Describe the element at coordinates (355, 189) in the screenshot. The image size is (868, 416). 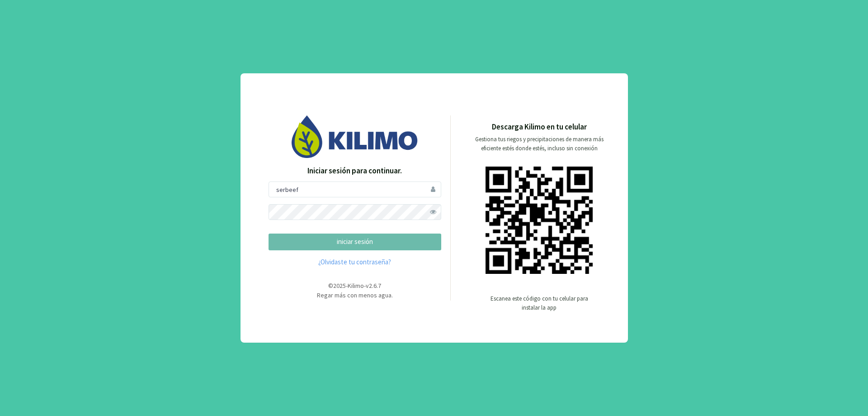
I see `input: Usuario` at that location.